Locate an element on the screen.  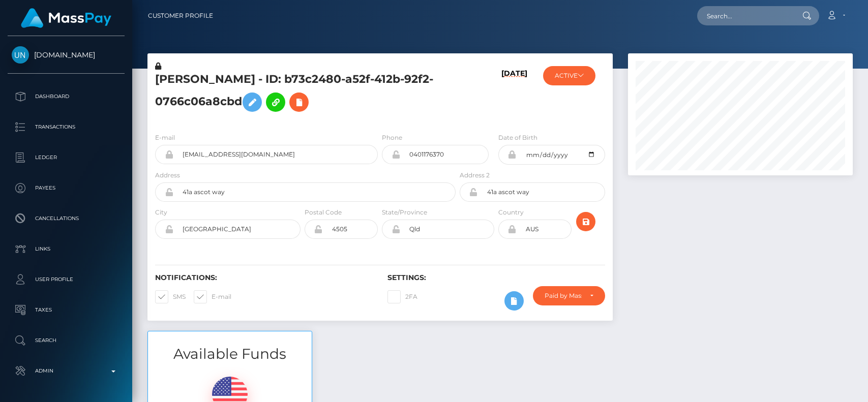
h6: Notifications: is located at coordinates (264, 278).